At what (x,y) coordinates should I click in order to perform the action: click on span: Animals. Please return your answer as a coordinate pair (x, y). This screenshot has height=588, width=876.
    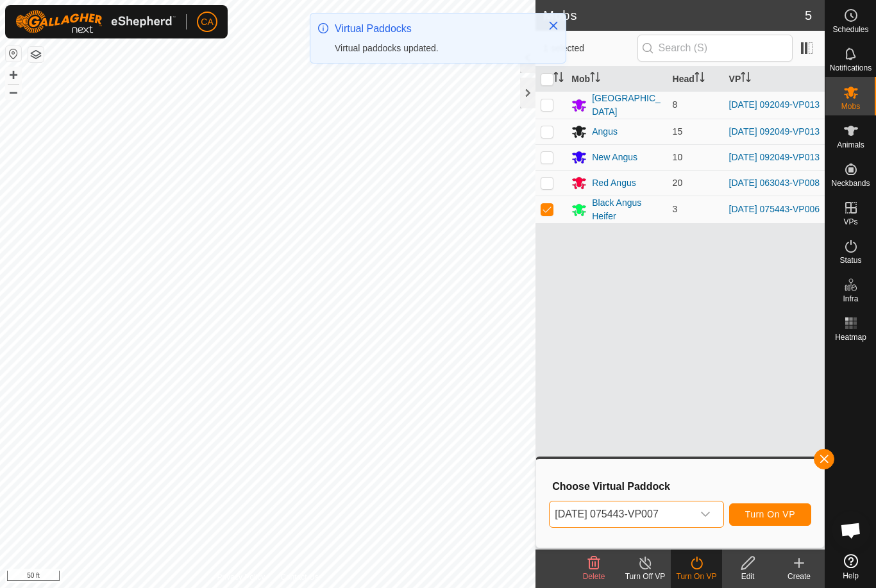
    Looking at the image, I should click on (851, 145).